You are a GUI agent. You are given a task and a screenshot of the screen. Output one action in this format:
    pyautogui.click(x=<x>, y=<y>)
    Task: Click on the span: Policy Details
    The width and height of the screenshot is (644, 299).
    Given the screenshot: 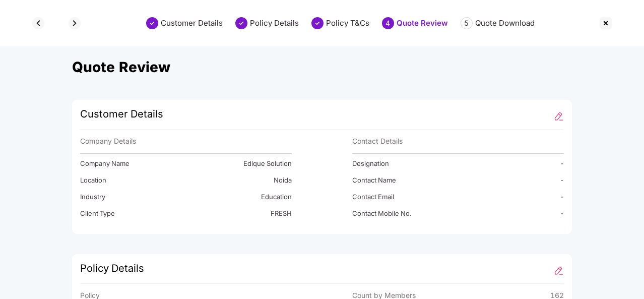 What is the action you would take?
    pyautogui.click(x=112, y=271)
    